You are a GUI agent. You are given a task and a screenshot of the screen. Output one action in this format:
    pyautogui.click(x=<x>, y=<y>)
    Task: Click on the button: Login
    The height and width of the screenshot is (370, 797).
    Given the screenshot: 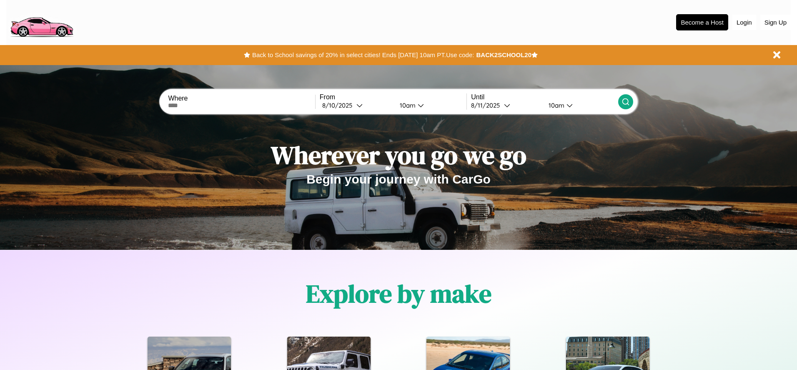 What is the action you would take?
    pyautogui.click(x=744, y=22)
    